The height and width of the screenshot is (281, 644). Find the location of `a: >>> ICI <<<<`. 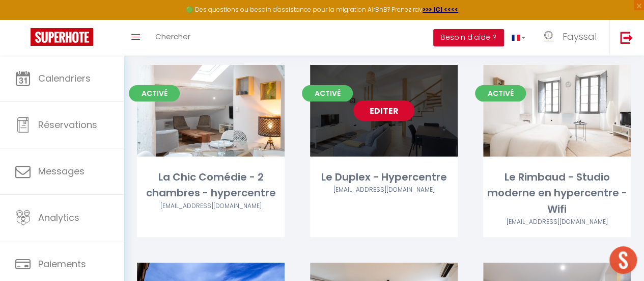

a: >>> ICI <<<< is located at coordinates (441, 9).